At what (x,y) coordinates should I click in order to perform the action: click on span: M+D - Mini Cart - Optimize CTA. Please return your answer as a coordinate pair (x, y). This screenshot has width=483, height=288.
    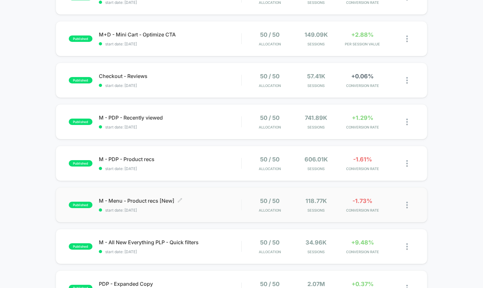
    Looking at the image, I should click on (170, 35).